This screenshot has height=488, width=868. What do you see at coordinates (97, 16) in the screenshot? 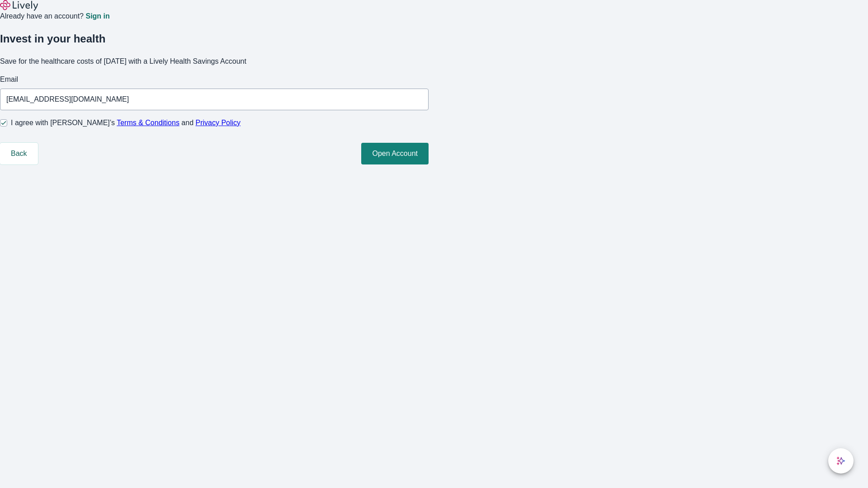
I see `a: Sign in` at bounding box center [97, 16].